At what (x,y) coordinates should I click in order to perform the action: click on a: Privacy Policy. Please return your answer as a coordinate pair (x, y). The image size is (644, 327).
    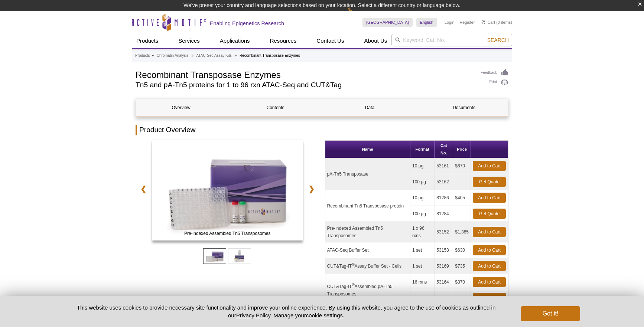
    Looking at the image, I should click on (253, 315).